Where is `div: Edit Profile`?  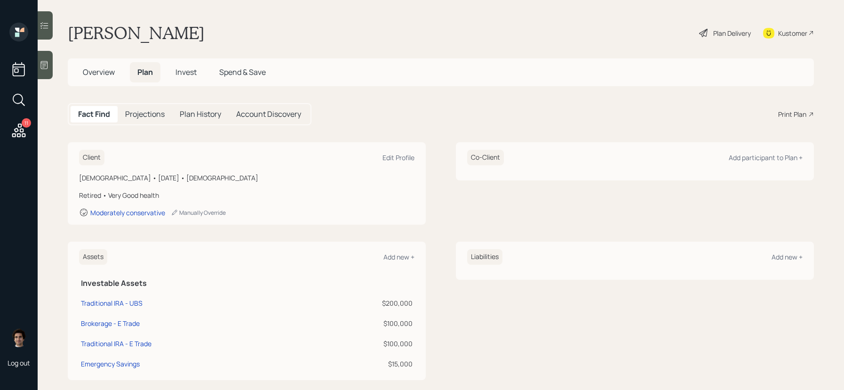 div: Edit Profile is located at coordinates (398, 157).